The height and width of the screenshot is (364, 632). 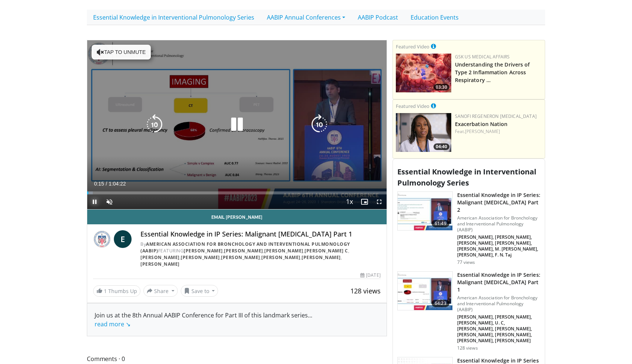 I want to click on a: AABIP Podcast, so click(x=377, y=18).